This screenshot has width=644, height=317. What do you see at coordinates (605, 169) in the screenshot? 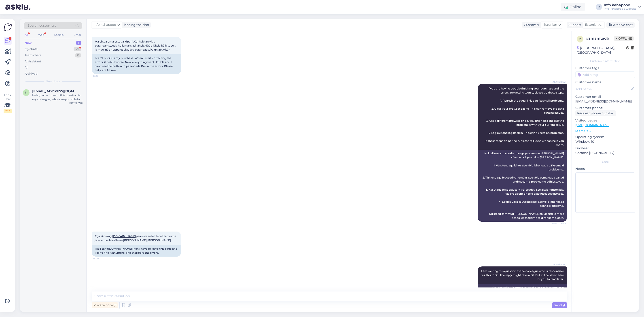
I see `p: Notes` at bounding box center [605, 169].